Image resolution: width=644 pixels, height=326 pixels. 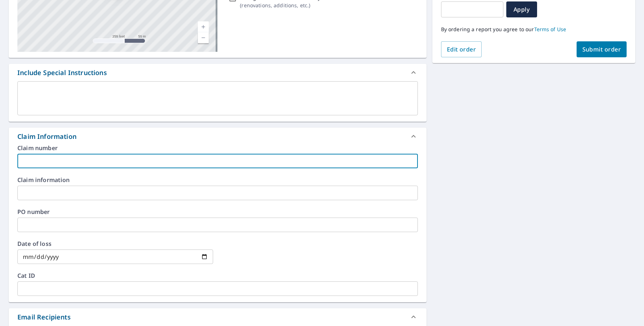 What do you see at coordinates (522, 9) in the screenshot?
I see `button: Apply` at bounding box center [522, 9].